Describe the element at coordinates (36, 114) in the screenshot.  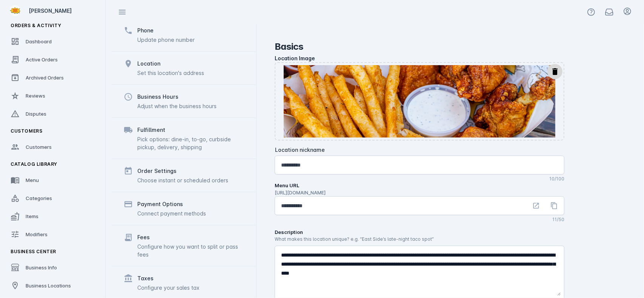
I see `span: Disputes` at that location.